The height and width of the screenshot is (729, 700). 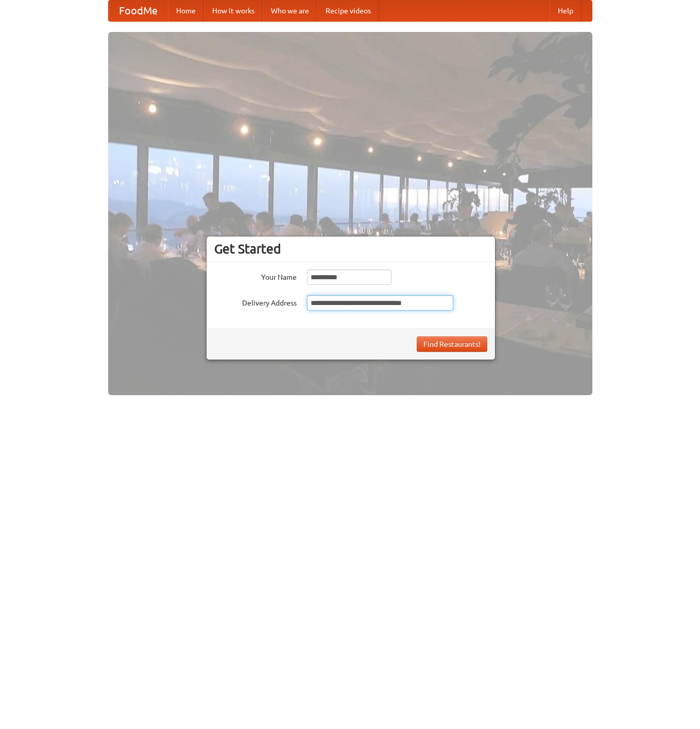 What do you see at coordinates (348, 11) in the screenshot?
I see `a: Recipe videos` at bounding box center [348, 11].